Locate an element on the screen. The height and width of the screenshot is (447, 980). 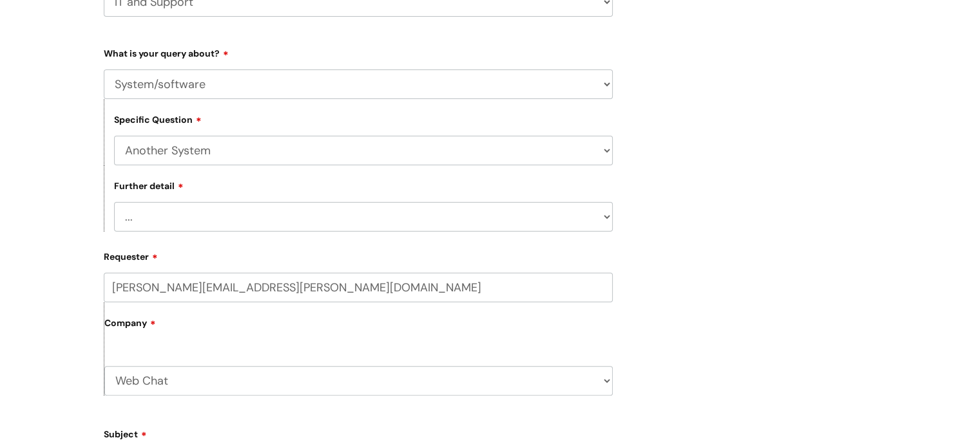
label: Further detail is located at coordinates (149, 185).